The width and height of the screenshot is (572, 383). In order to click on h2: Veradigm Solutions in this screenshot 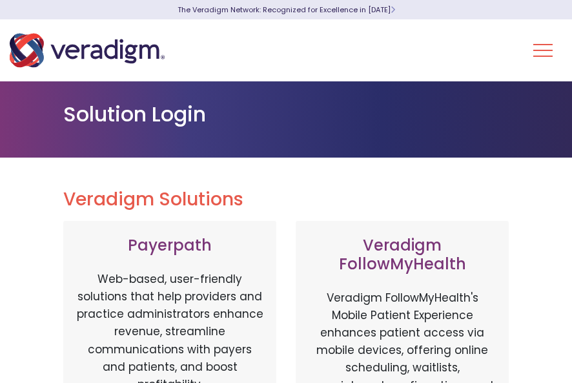, I will do `click(286, 200)`.